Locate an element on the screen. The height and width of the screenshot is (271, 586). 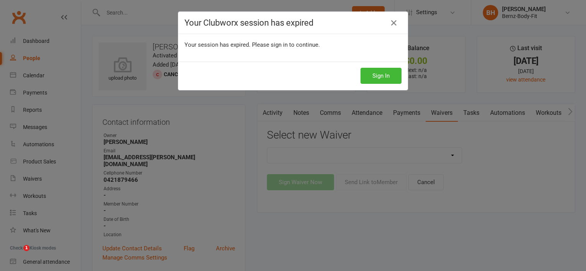
button: Sign In is located at coordinates (381, 76).